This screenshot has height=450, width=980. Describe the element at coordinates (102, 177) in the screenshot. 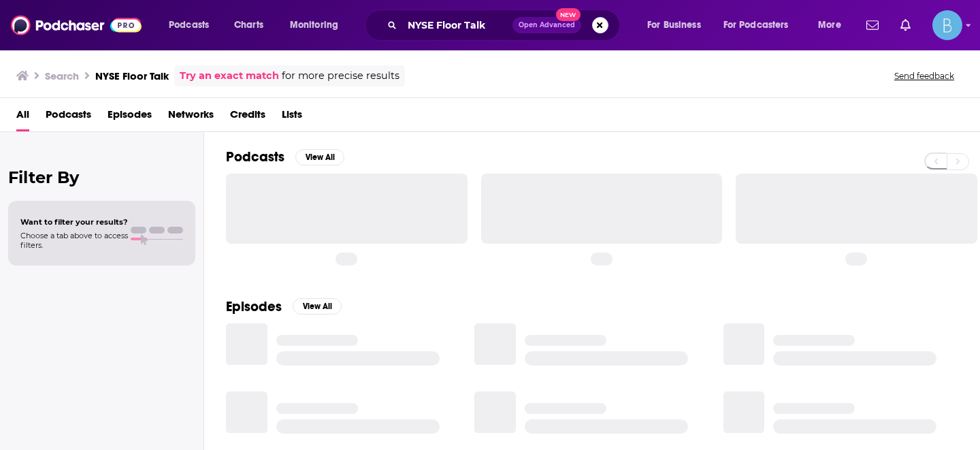

I see `h2: Filter By` at that location.